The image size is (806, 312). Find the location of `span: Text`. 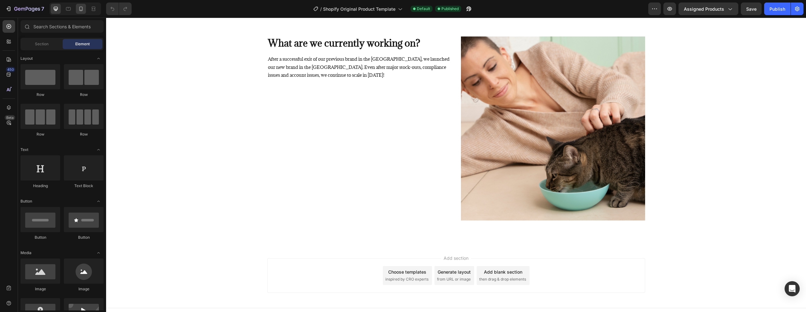

span: Text is located at coordinates (24, 150).